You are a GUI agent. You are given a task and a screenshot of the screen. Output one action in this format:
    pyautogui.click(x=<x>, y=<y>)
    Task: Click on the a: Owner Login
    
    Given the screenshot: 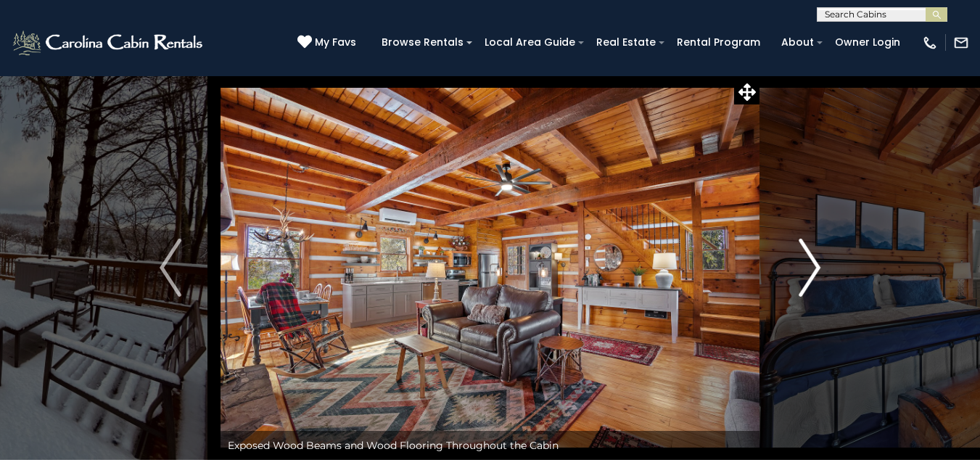 What is the action you would take?
    pyautogui.click(x=868, y=42)
    